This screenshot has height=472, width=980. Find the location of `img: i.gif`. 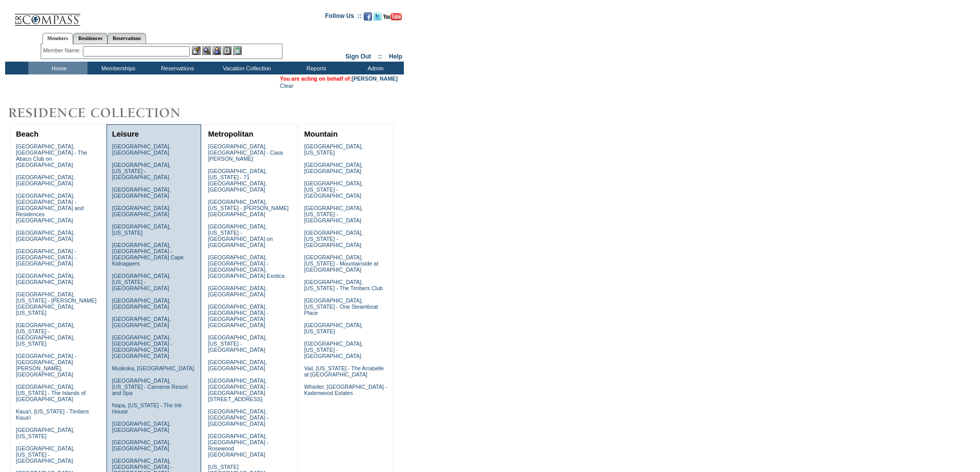

img: i.gif is located at coordinates (9, 15).